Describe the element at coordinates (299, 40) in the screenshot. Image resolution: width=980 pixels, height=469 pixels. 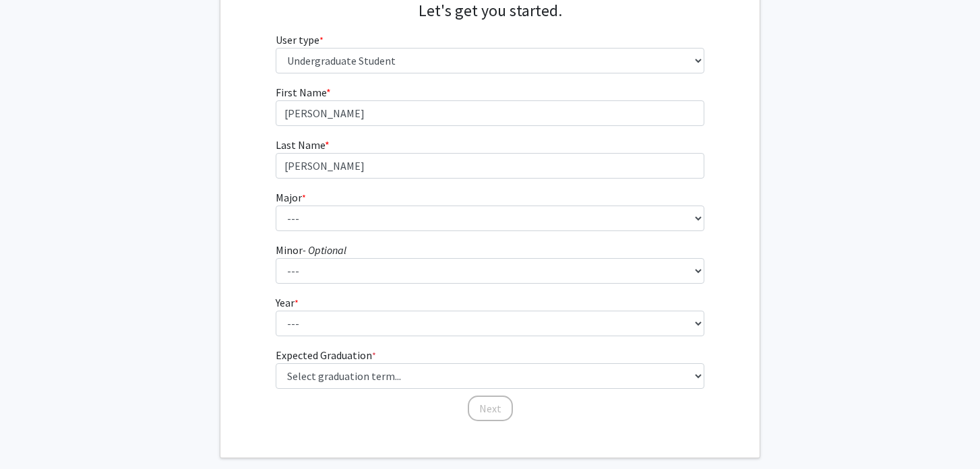
I see `label: User type` at that location.